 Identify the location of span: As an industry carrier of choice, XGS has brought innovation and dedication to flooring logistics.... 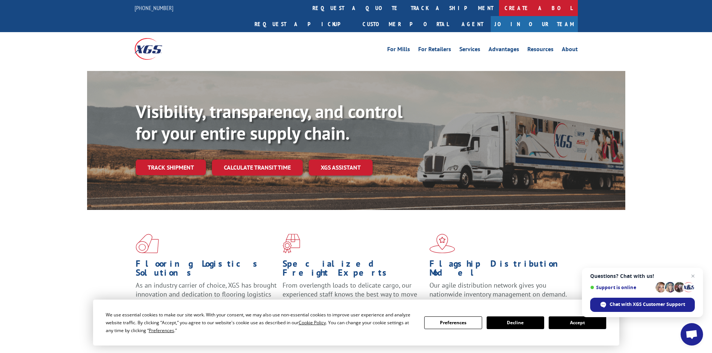
(206, 294).